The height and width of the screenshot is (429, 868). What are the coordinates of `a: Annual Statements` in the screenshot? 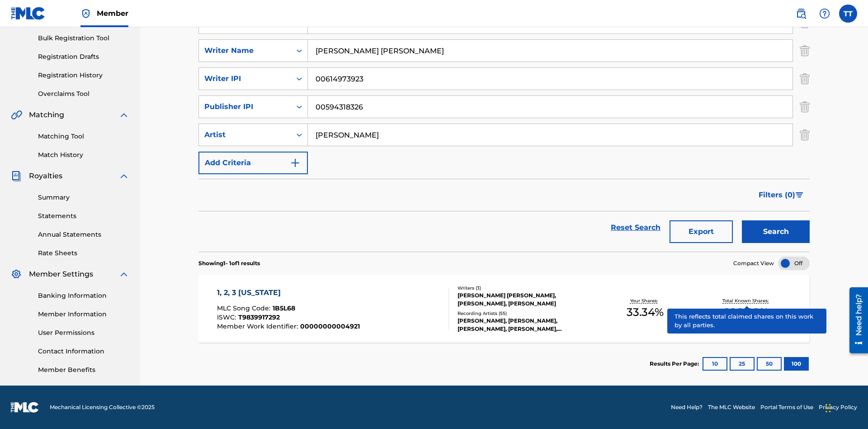 It's located at (84, 234).